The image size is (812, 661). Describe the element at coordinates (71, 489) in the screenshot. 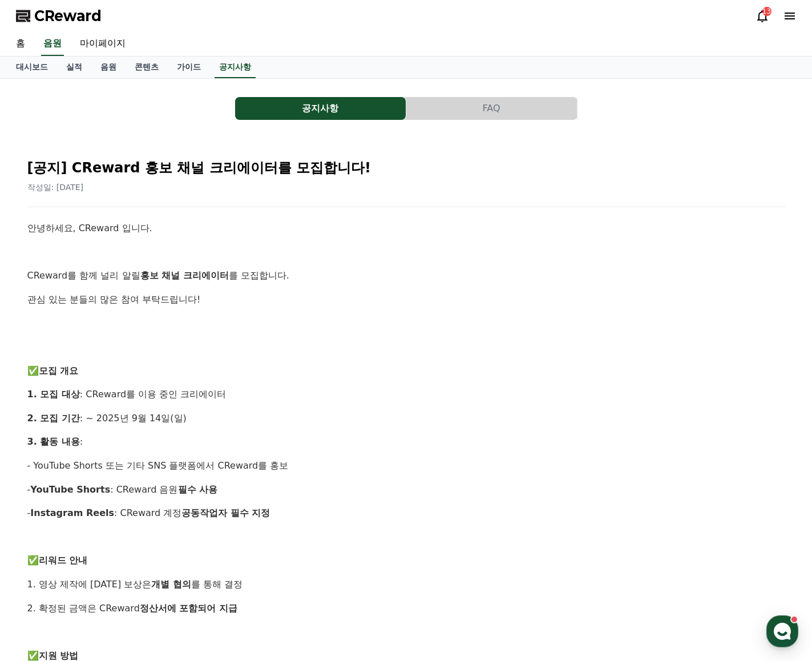

I see `strong: YouTube Shorts` at that location.